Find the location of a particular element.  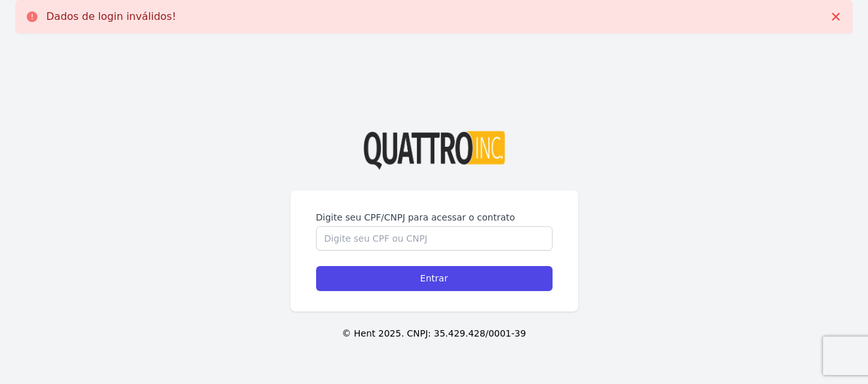

input: Digite seu CPF ou CNPJ is located at coordinates (434, 239).